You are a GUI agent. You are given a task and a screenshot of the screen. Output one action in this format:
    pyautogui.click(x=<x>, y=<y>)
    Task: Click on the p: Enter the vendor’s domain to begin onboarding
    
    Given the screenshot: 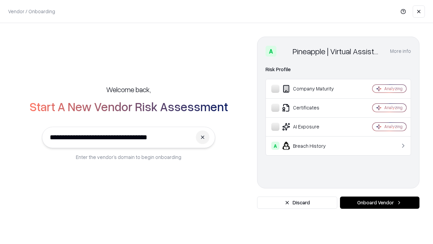 What is the action you would take?
    pyautogui.click(x=129, y=157)
    